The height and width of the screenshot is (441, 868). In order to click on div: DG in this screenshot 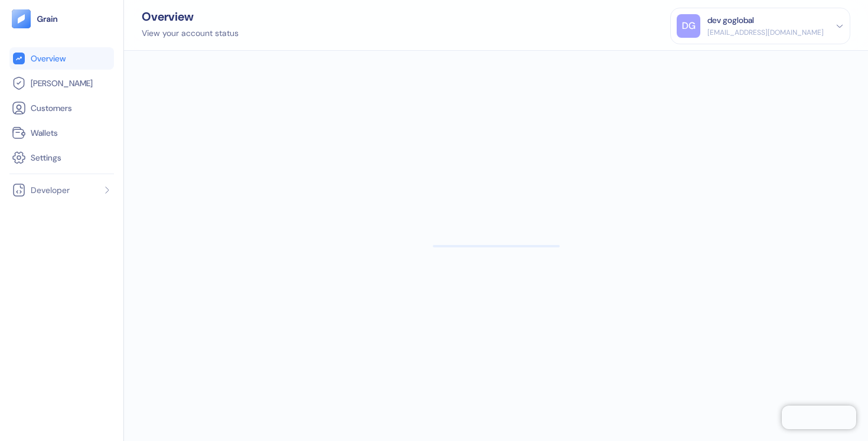, I will do `click(689, 26)`.